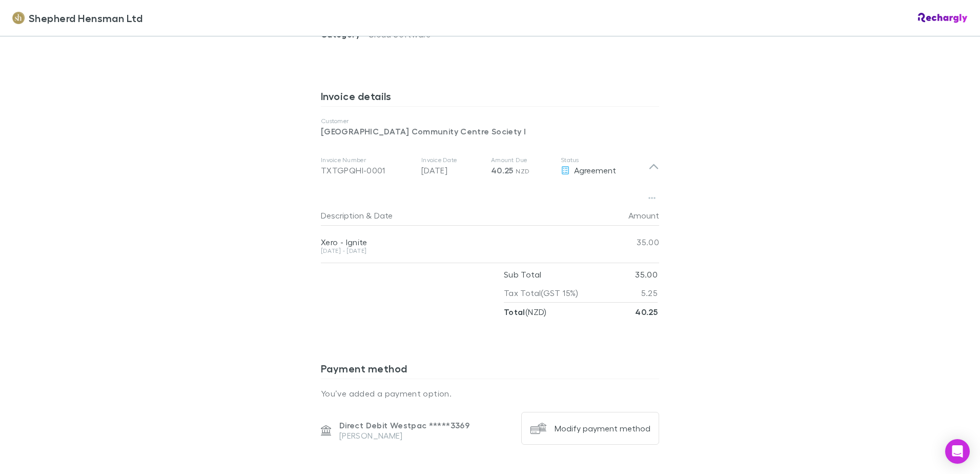 Image resolution: width=980 pixels, height=474 pixels. What do you see at coordinates (604, 160) in the screenshot?
I see `p: Status` at bounding box center [604, 160].